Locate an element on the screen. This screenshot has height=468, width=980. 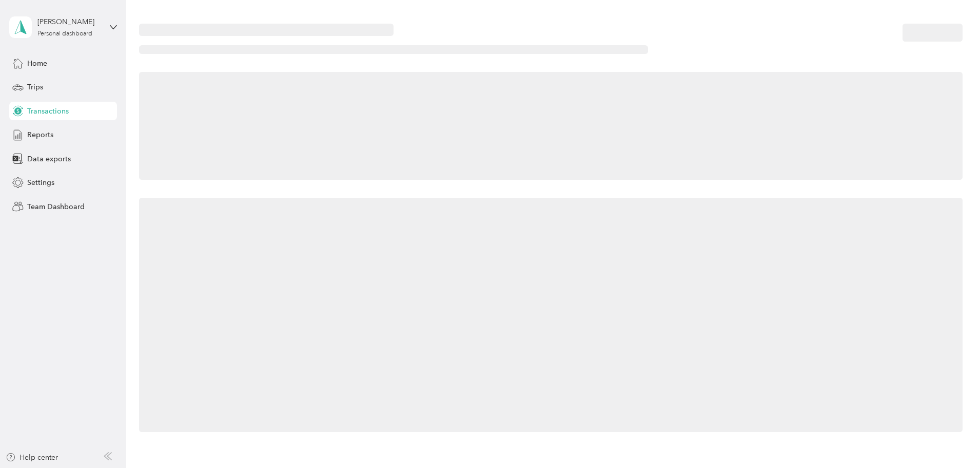
span: Home is located at coordinates (37, 63).